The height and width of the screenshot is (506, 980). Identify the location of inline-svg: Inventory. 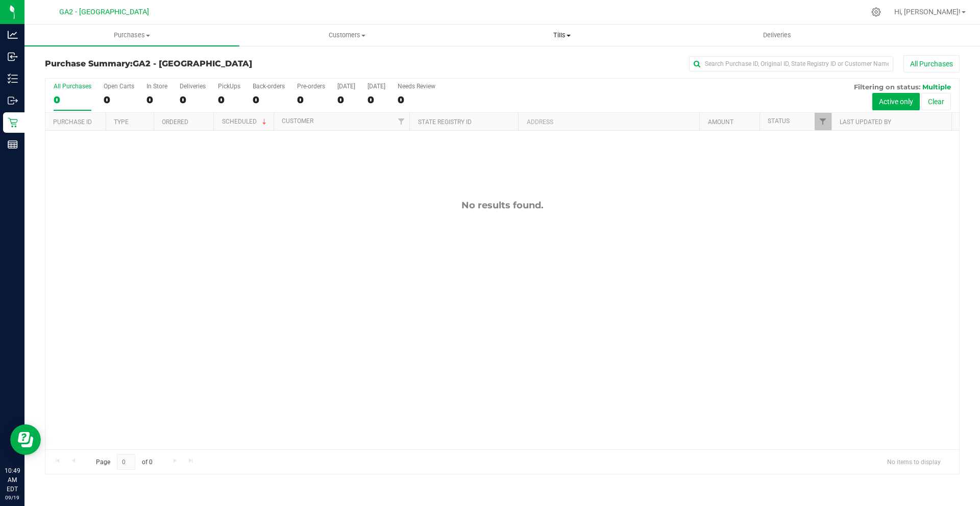
(13, 79).